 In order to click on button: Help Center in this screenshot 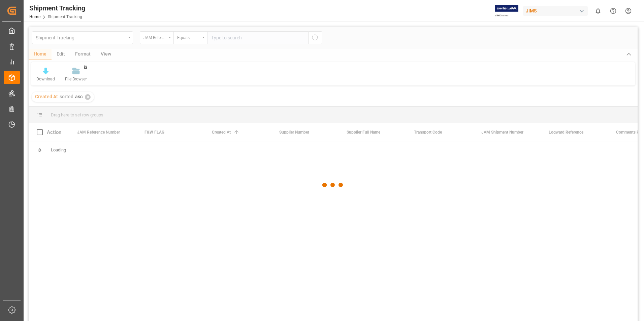, I will do `click(613, 11)`.